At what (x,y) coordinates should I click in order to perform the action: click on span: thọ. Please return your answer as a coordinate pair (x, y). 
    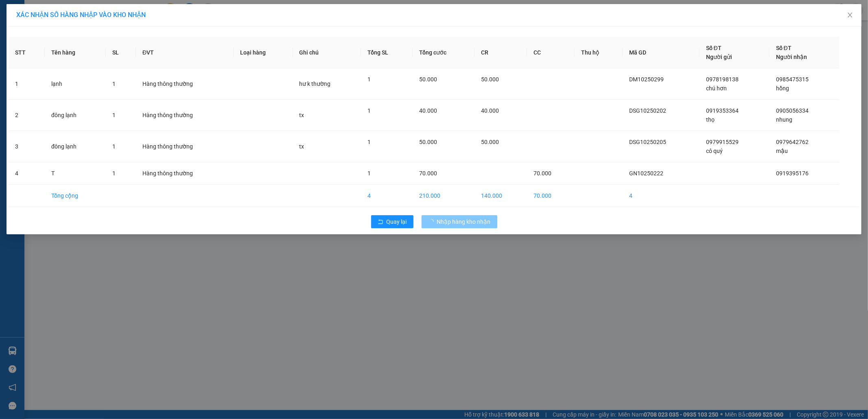
    Looking at the image, I should click on (710, 119).